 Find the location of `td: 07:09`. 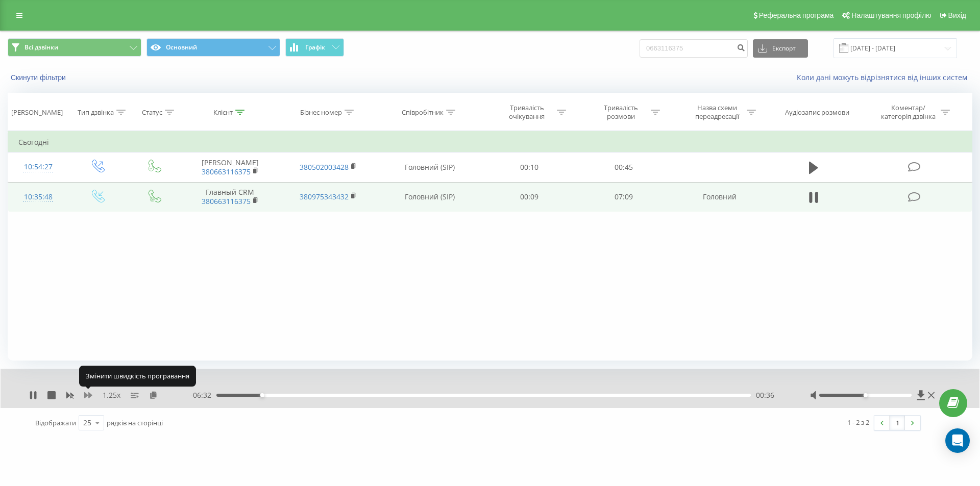

td: 07:09 is located at coordinates (623, 197).